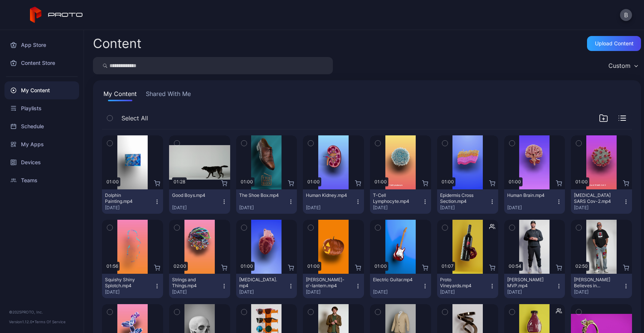 Image resolution: width=644 pixels, height=333 pixels. I want to click on div: Human Heart.mp4, so click(260, 283).